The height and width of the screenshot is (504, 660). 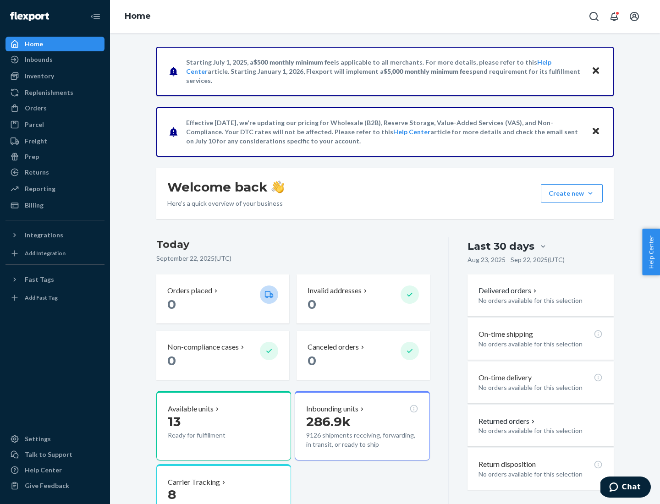 I want to click on img: Flexport logo, so click(x=29, y=17).